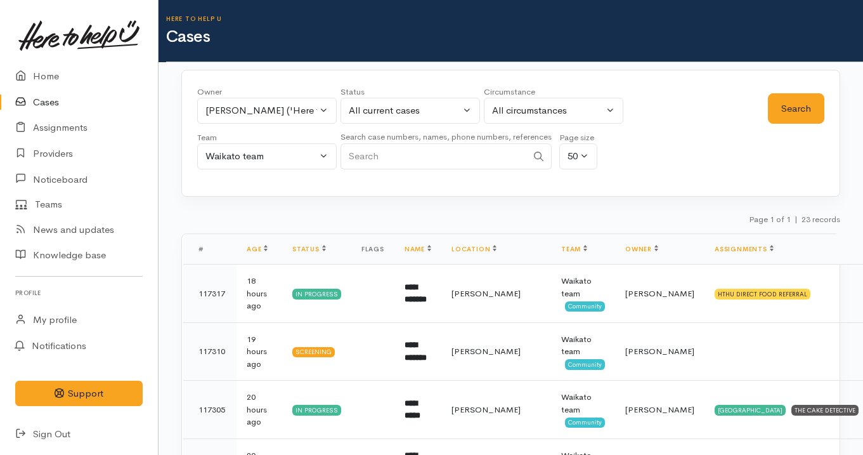 The height and width of the screenshot is (455, 863). I want to click on div: Owner, so click(267, 92).